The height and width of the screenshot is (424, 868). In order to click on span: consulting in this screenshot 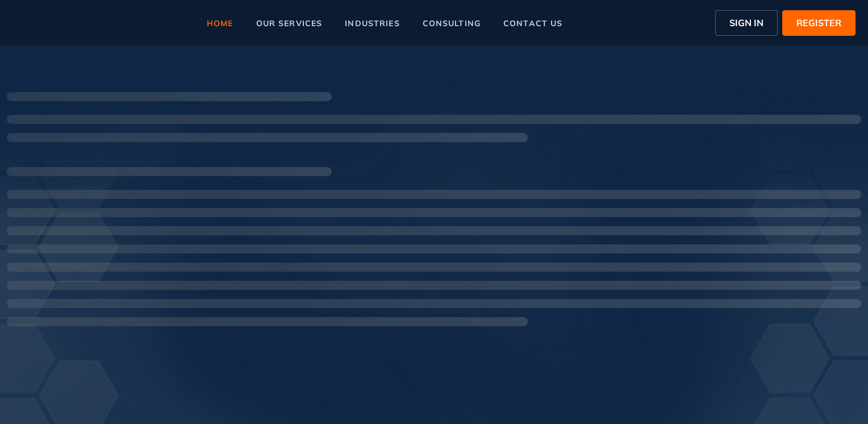, I will do `click(451, 23)`.